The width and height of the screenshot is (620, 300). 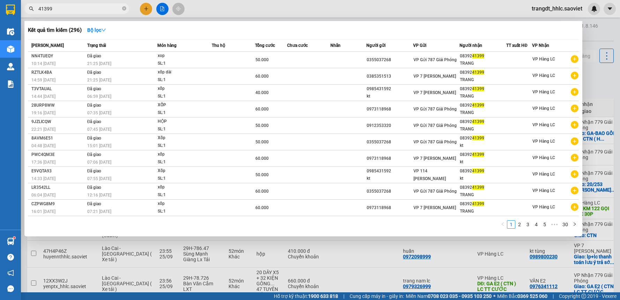 I want to click on img: logo-vxr, so click(x=10, y=10).